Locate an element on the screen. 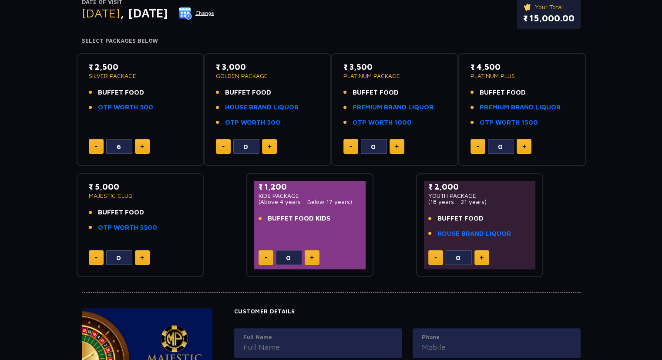 The width and height of the screenshot is (662, 360). p: (Above 4 years - Below 17 years) is located at coordinates (310, 202).